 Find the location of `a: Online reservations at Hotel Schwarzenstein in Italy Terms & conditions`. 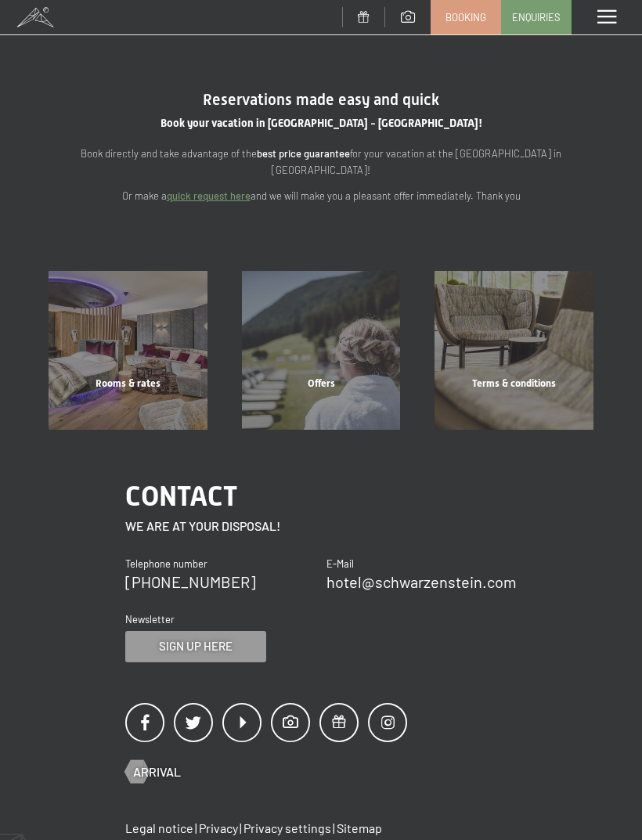

a: Online reservations at Hotel Schwarzenstein in Italy Terms & conditions is located at coordinates (514, 350).